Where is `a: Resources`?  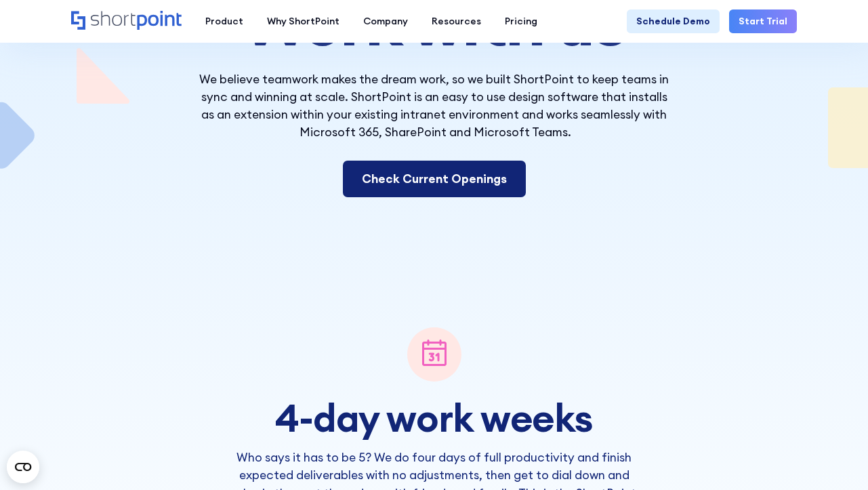 a: Resources is located at coordinates (456, 21).